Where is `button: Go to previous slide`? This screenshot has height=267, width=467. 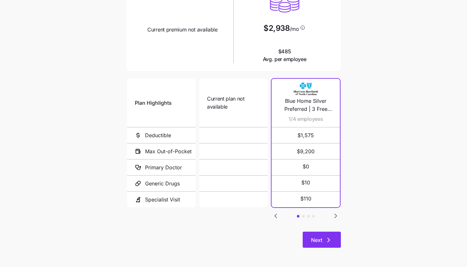
button: Go to previous slide is located at coordinates (276, 216).